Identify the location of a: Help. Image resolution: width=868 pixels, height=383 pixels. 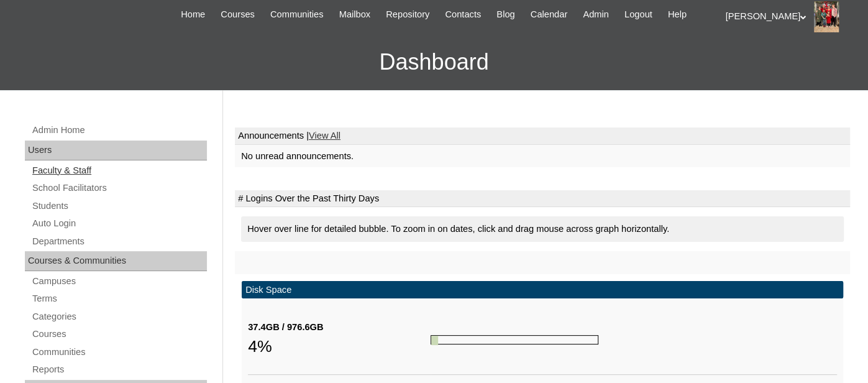
(677, 15).